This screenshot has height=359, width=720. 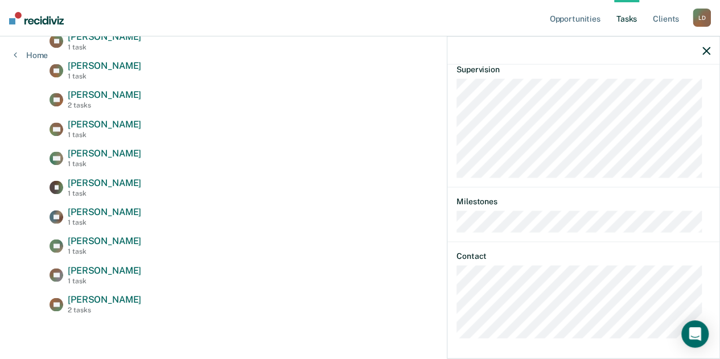 I want to click on a: Home, so click(x=31, y=55).